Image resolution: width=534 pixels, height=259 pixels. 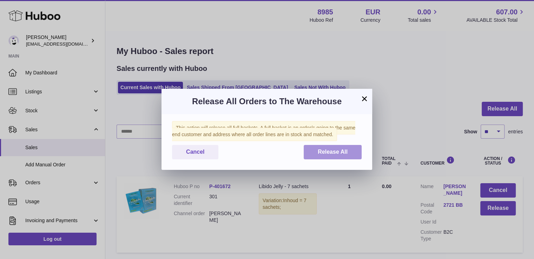 What do you see at coordinates (267, 101) in the screenshot?
I see `h3: Release All Orders to The Warehouse` at bounding box center [267, 101].